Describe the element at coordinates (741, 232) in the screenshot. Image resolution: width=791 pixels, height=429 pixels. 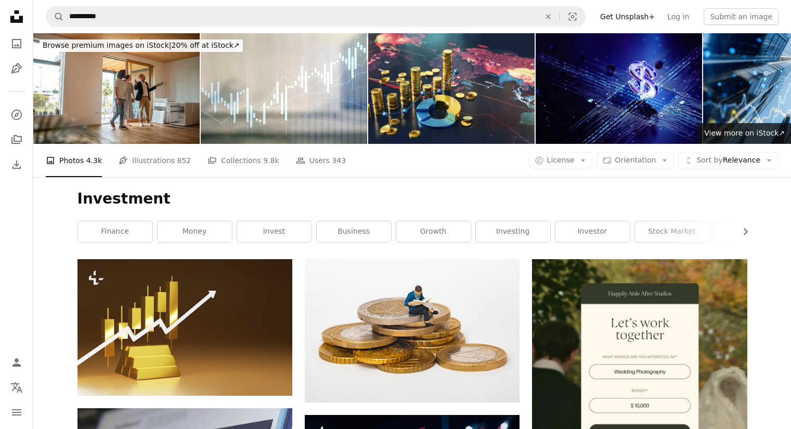
I see `button: scroll list to the right` at that location.